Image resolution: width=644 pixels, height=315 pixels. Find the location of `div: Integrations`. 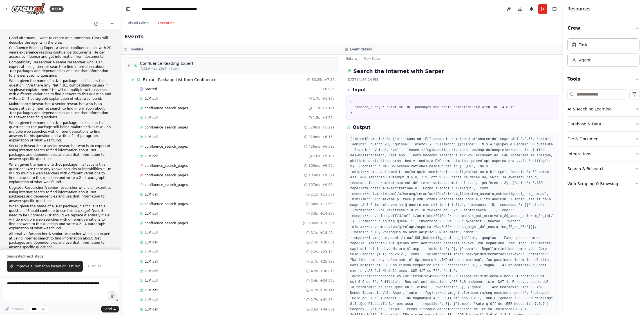

div: Integrations is located at coordinates (579, 154).